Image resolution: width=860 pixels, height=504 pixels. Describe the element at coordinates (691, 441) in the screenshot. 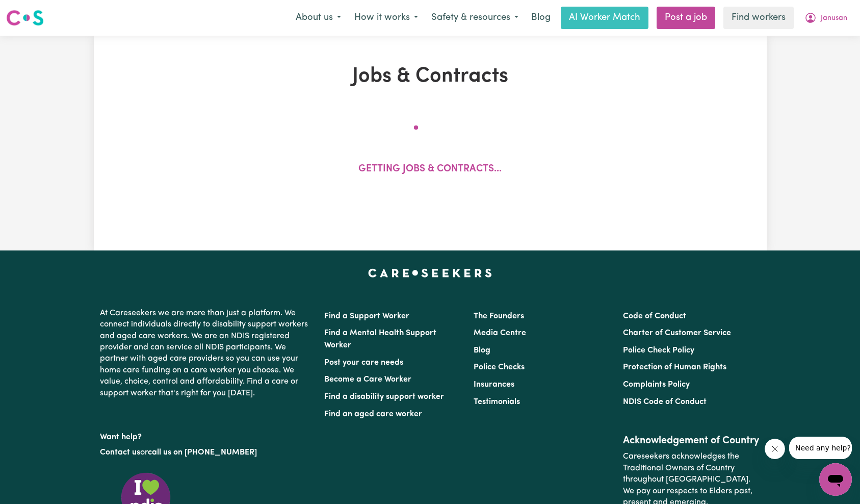

I see `h2: Acknowledgement of Country` at that location.